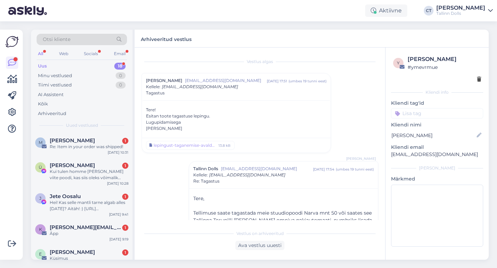 The image size is (497, 268). What do you see at coordinates (224, 146) in the screenshot?
I see `div: 13.8 kB` at bounding box center [224, 146].